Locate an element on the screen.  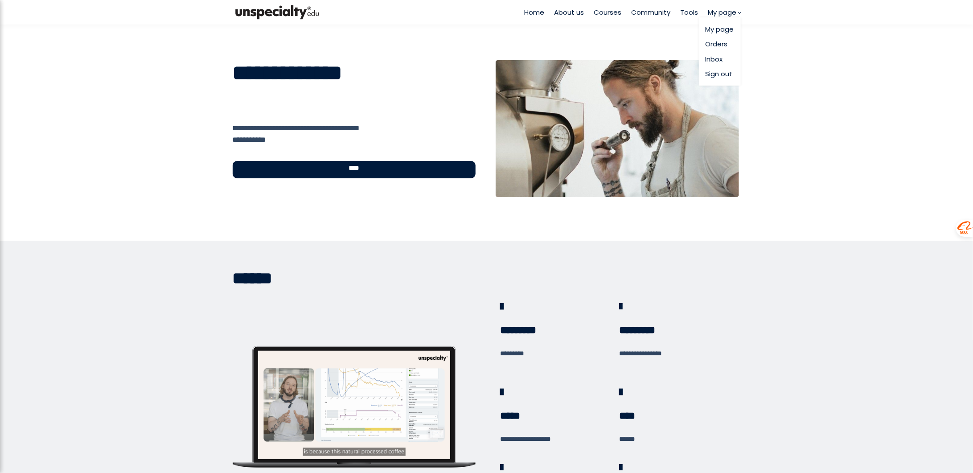
span: My page is located at coordinates (723, 12).